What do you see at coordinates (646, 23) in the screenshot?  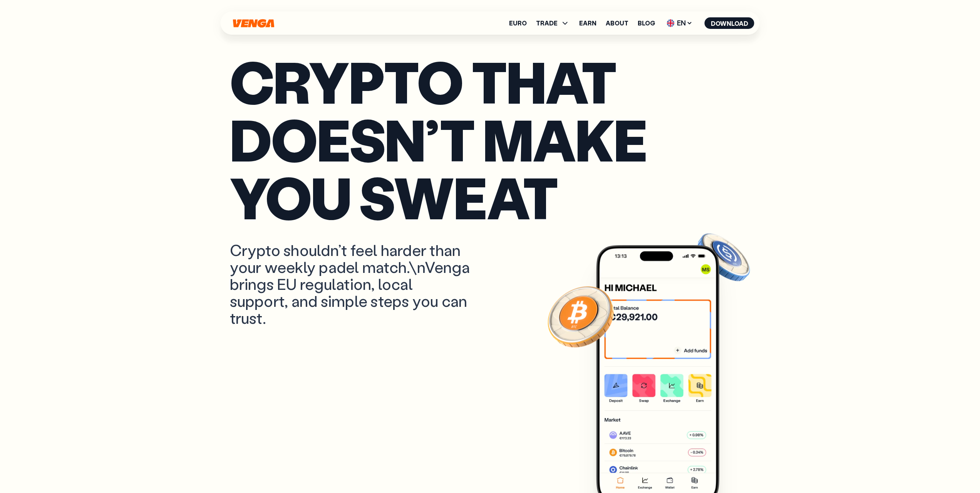 I see `a: Blog` at bounding box center [646, 23].